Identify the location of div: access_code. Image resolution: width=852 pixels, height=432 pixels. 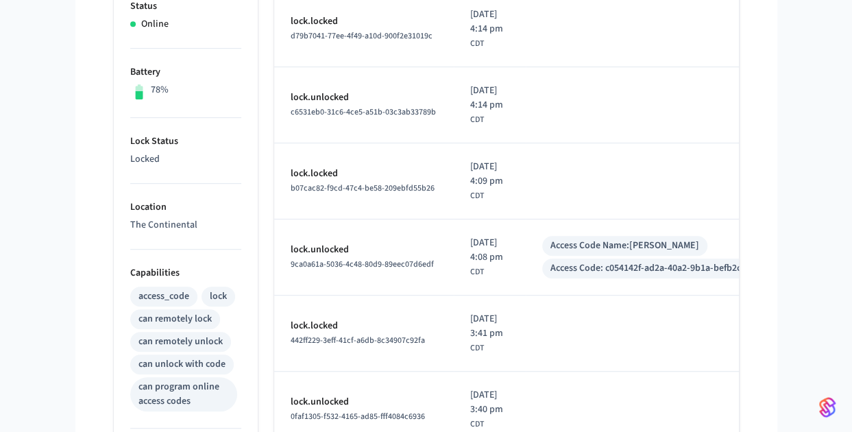
(164, 296).